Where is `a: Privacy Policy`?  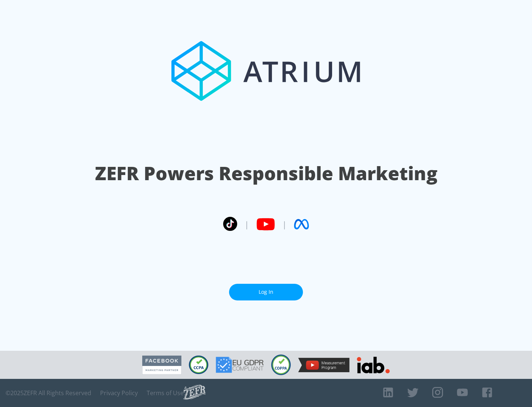 a: Privacy Policy is located at coordinates (119, 393).